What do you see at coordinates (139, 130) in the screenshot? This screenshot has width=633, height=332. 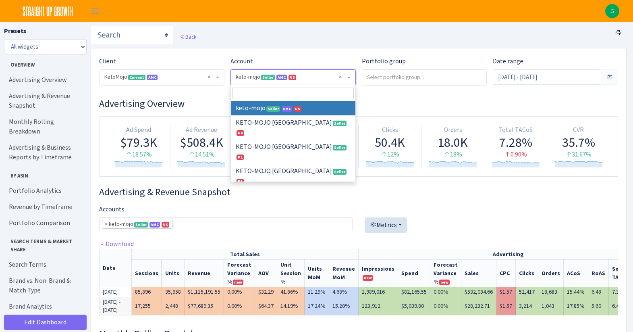 I see `div: Ad Spend` at bounding box center [139, 130].